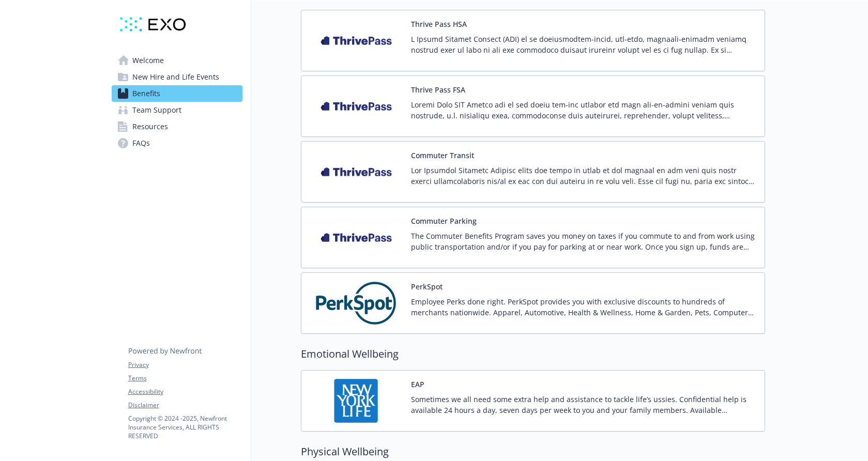 Image resolution: width=868 pixels, height=461 pixels. Describe the element at coordinates (185, 427) in the screenshot. I see `p: Copyright © 2024 - 2025 , Newfront Insurance Services, ALL RIGHTS RESERVED` at that location.